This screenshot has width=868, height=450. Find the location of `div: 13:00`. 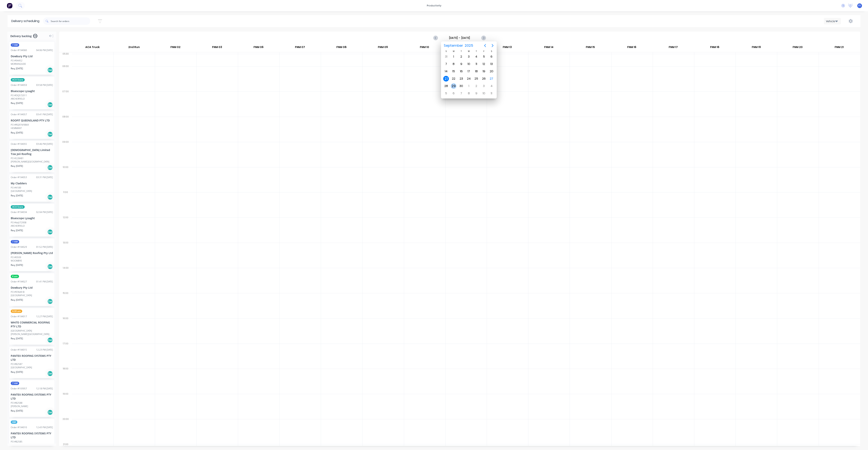

div: 13:00 is located at coordinates (66, 253).